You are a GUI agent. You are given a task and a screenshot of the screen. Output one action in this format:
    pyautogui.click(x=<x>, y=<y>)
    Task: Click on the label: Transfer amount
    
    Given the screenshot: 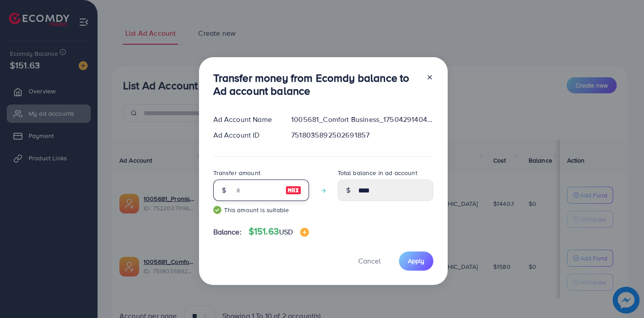 What is the action you would take?
    pyautogui.click(x=236, y=173)
    